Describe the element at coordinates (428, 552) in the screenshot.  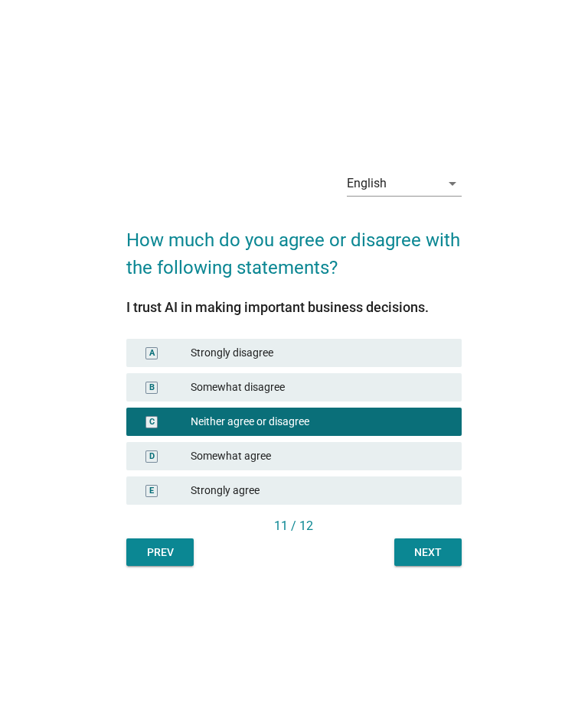
I see `div: Next` at that location.